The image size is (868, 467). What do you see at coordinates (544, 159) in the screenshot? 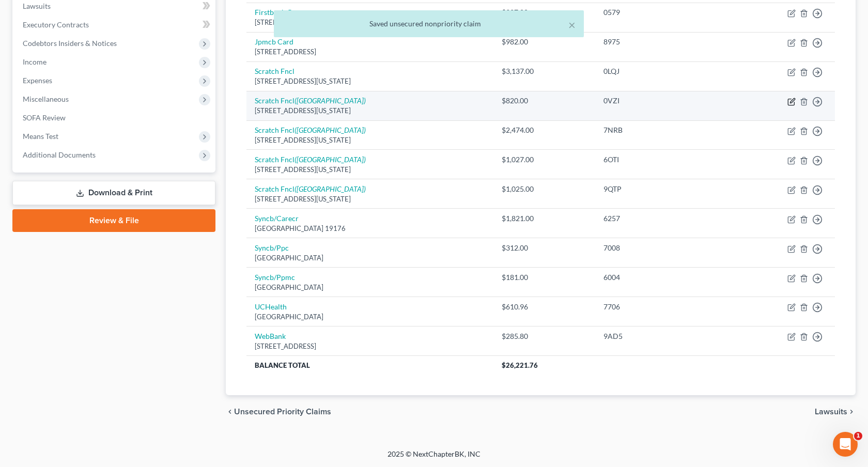
I see `div: $1,027.00` at bounding box center [544, 159].